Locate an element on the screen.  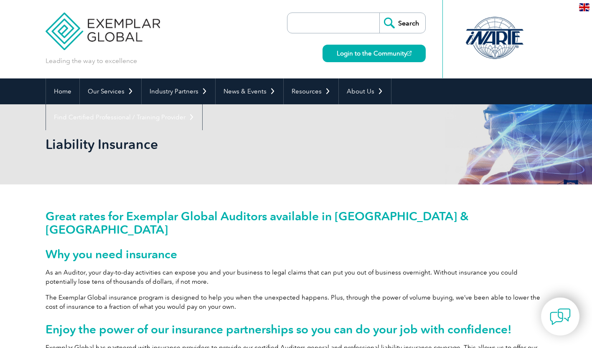
p: Leading the way to excellence is located at coordinates (91, 61).